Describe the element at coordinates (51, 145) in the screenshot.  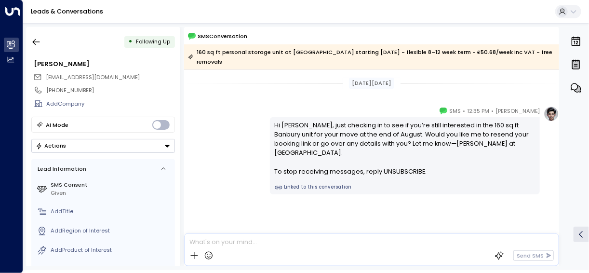
I see `div: Actions` at that location.